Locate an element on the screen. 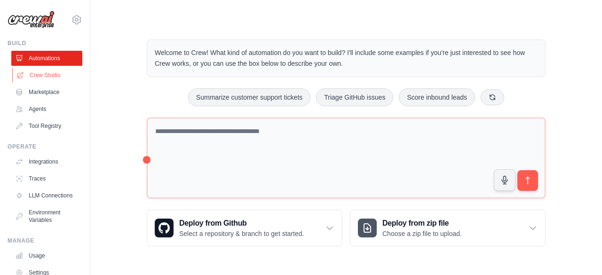  a: Crew Studio is located at coordinates (47, 75).